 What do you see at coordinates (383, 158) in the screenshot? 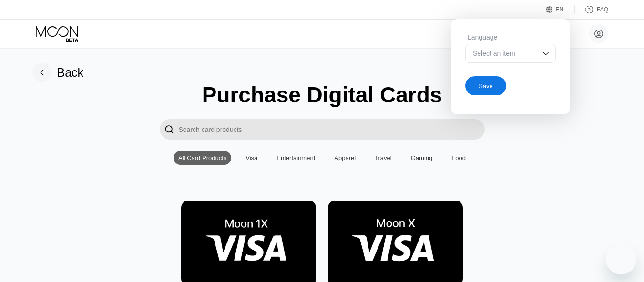
I see `div: Travel` at bounding box center [383, 158].